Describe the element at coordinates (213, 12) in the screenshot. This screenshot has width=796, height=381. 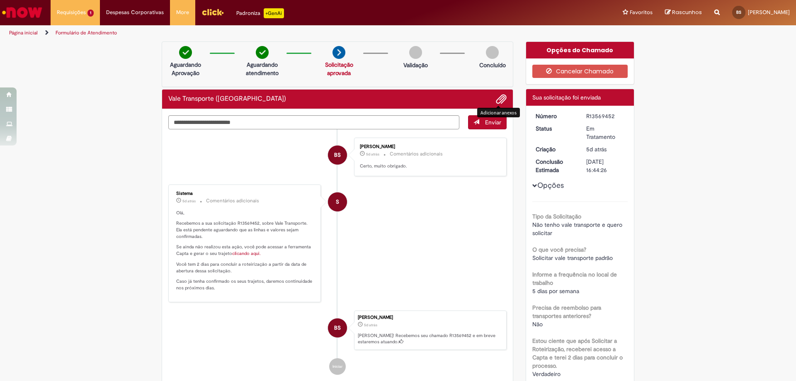
I see `img: click_logo_yellow_360x200.png` at that location.